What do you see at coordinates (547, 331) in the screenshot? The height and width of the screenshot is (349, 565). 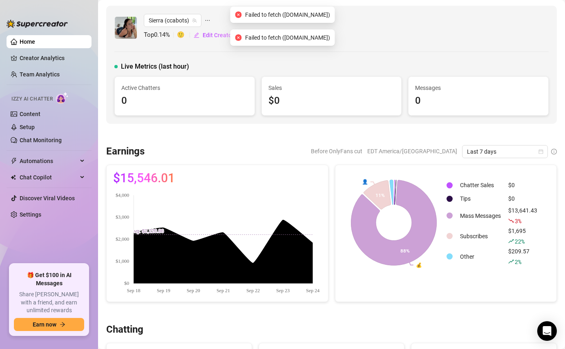 I see `div: Open Intercom Messenger` at bounding box center [547, 331].